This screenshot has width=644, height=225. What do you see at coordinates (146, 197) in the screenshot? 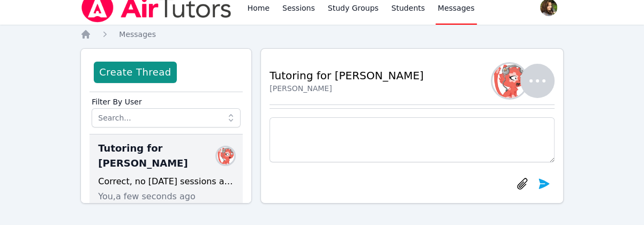
I see `span: You, a few seconds ago` at bounding box center [146, 197].